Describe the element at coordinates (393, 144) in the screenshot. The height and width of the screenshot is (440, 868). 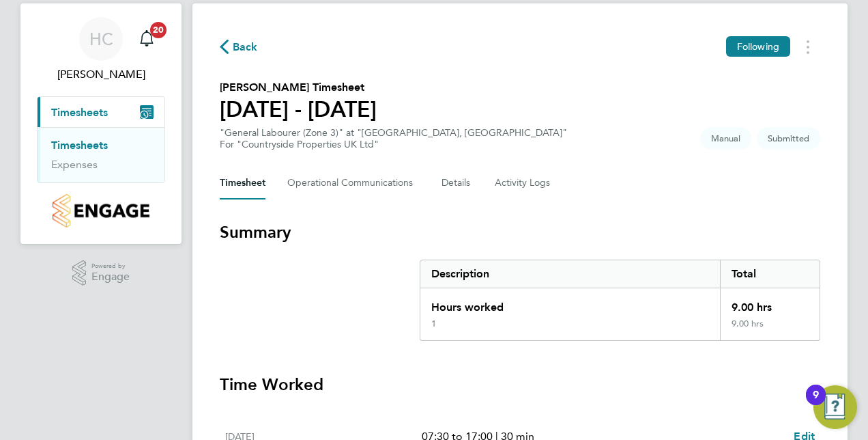
I see `div: For "Countryside Properties UK Ltd"` at that location.